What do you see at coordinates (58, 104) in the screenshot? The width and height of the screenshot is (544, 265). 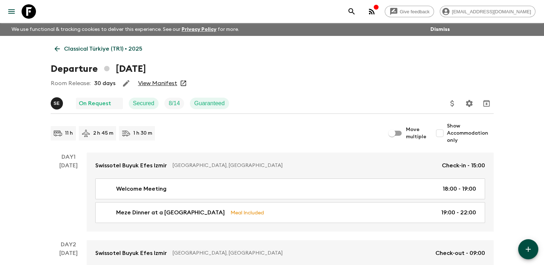 I see `button: SE` at bounding box center [58, 104].